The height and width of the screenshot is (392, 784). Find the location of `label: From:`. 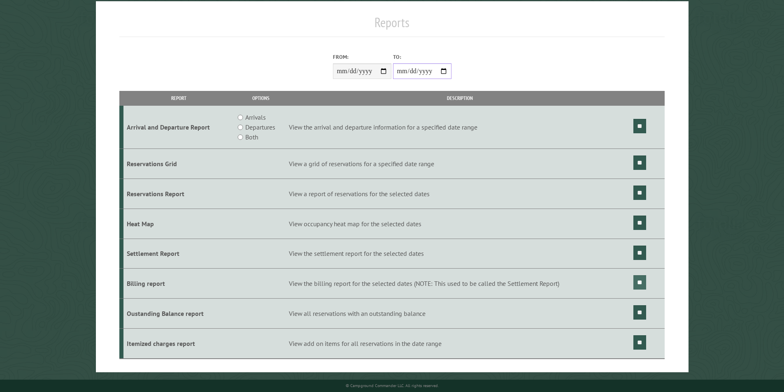

label: From: is located at coordinates (362, 57).